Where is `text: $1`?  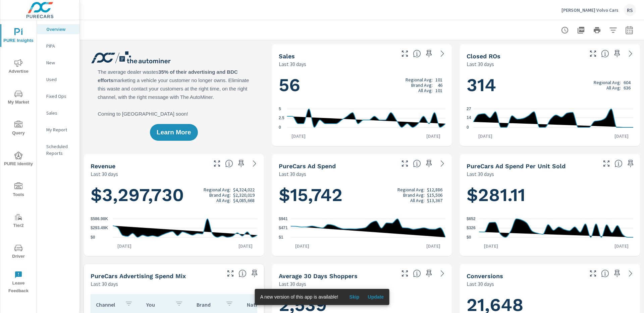
text: $1 is located at coordinates (281, 237).